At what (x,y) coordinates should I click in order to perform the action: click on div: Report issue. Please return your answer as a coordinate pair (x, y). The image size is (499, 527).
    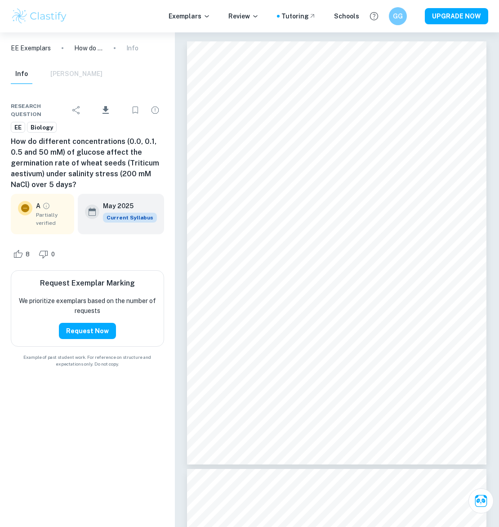
    Looking at the image, I should click on (155, 110).